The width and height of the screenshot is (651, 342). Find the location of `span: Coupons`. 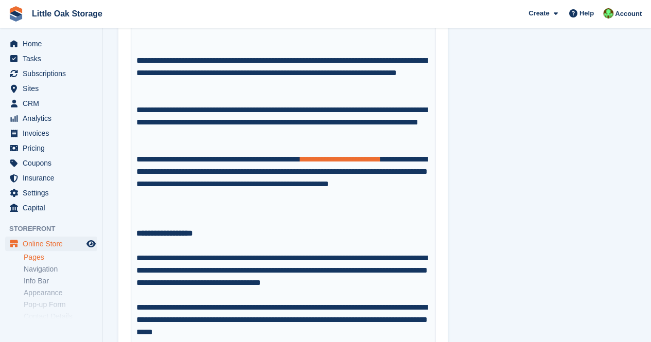

span: Coupons is located at coordinates (54, 163).